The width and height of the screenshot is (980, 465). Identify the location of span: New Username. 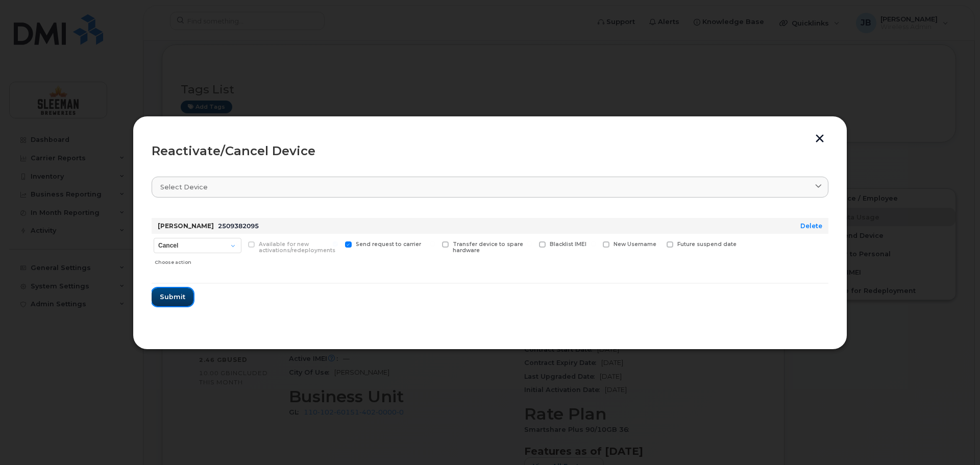
(635, 244).